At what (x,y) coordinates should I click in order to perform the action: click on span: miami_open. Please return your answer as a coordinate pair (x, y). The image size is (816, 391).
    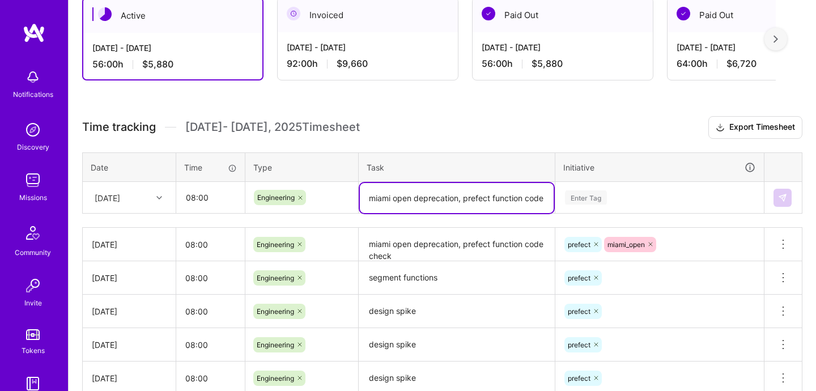
    Looking at the image, I should click on (627, 244).